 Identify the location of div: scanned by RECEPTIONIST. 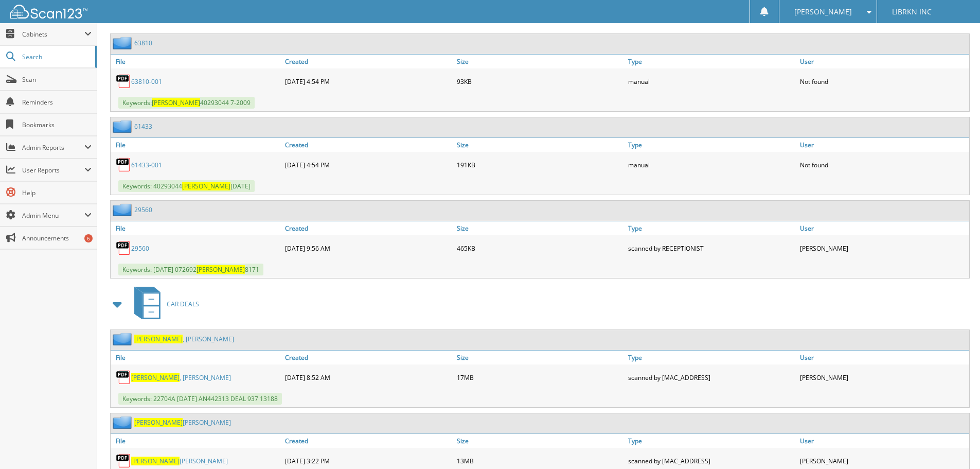
(711, 248).